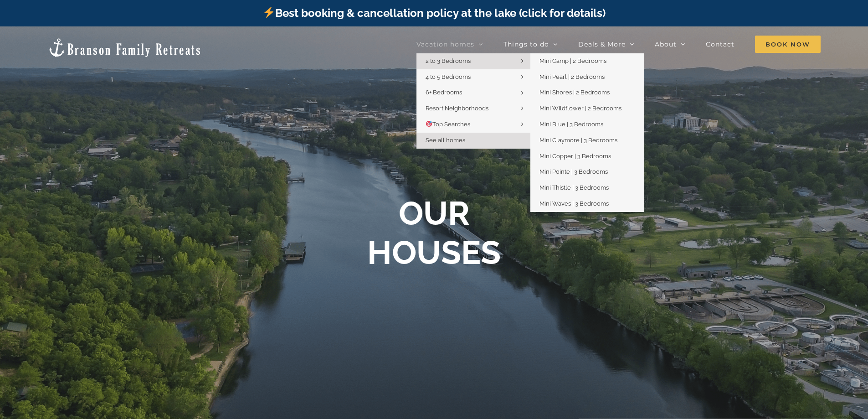 The width and height of the screenshot is (868, 419). Describe the element at coordinates (788, 44) in the screenshot. I see `span: Book Now` at that location.